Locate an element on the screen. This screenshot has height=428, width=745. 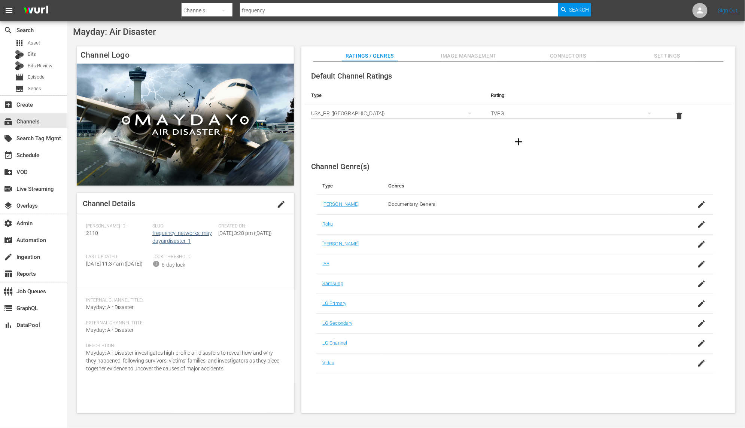
span: 2110 is located at coordinates (92, 233).